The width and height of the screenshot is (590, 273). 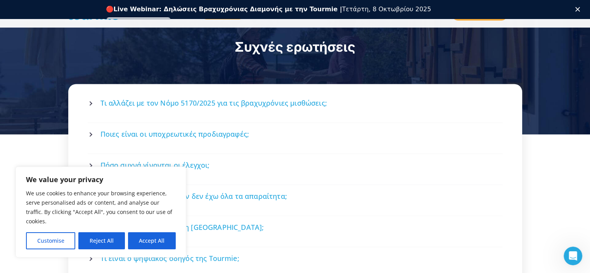 What do you see at coordinates (214, 103) in the screenshot?
I see `span: Τι αλλάζει με τον Νόμο 5170/2025 για τις βραχυχρόνιες μισθώσεις;` at bounding box center [214, 103].